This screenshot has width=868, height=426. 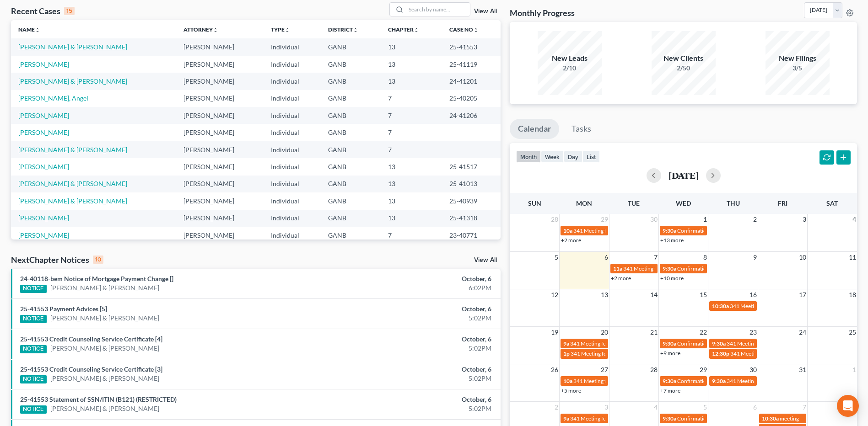 I want to click on a: Tasks, so click(x=581, y=129).